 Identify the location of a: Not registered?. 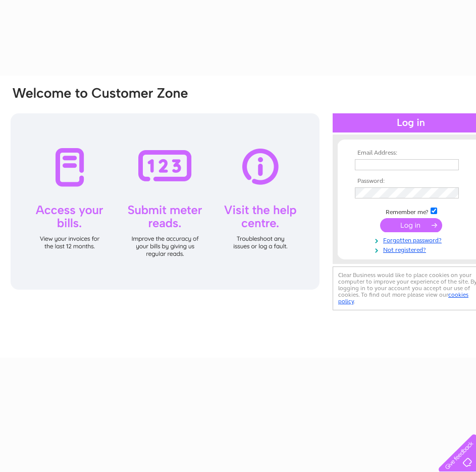
(411, 249).